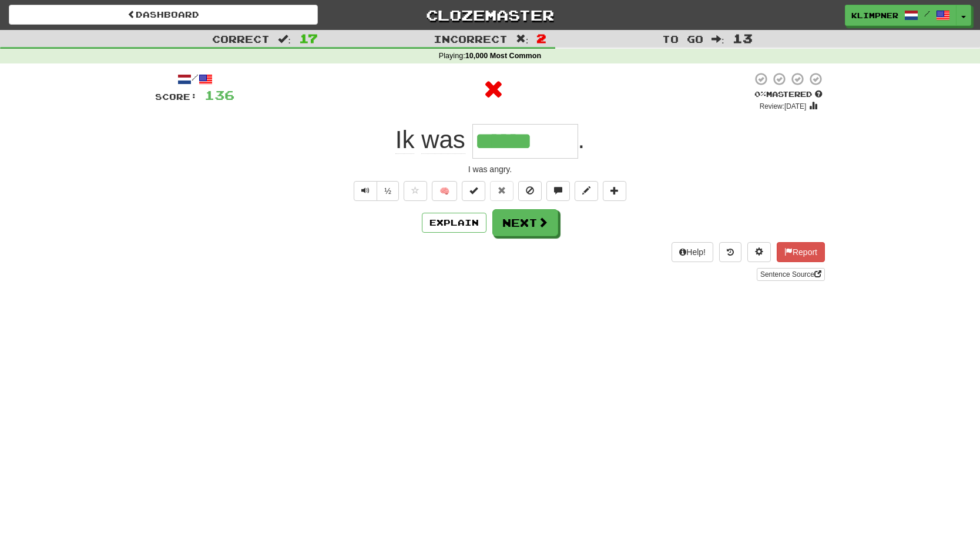 The image size is (980, 553). I want to click on button: Set this sentence to 100% Mastered (alt+m), so click(474, 191).